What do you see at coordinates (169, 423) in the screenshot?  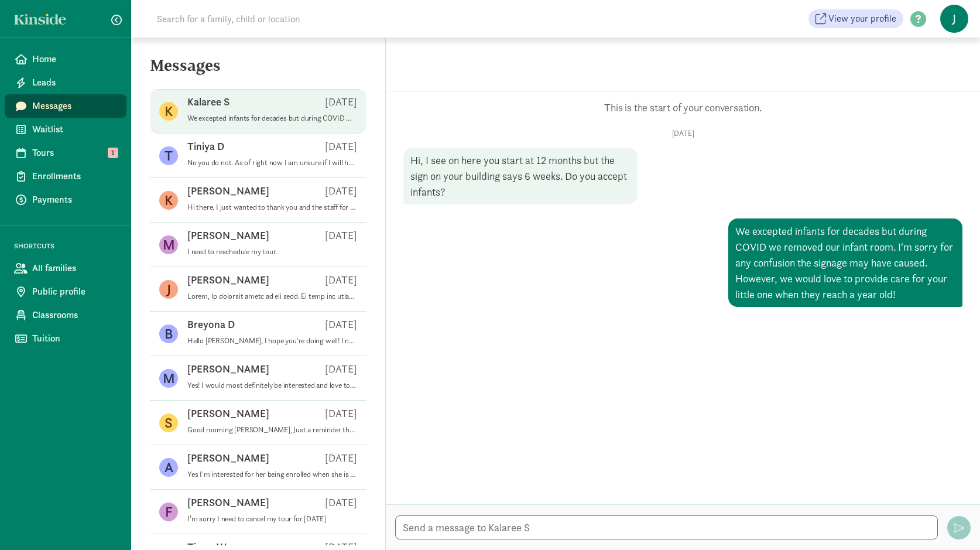 I see `figure: S` at bounding box center [169, 423].